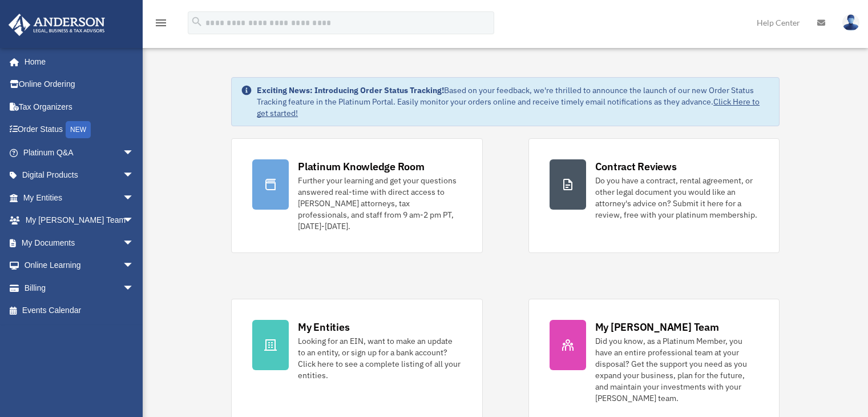 The width and height of the screenshot is (868, 417). What do you see at coordinates (77, 61) in the screenshot?
I see `a: Home` at bounding box center [77, 61].